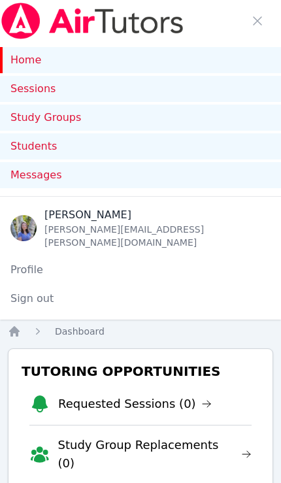 This screenshot has width=281, height=483. What do you see at coordinates (141, 371) in the screenshot?
I see `h3: Tutoring Opportunities` at bounding box center [141, 371].